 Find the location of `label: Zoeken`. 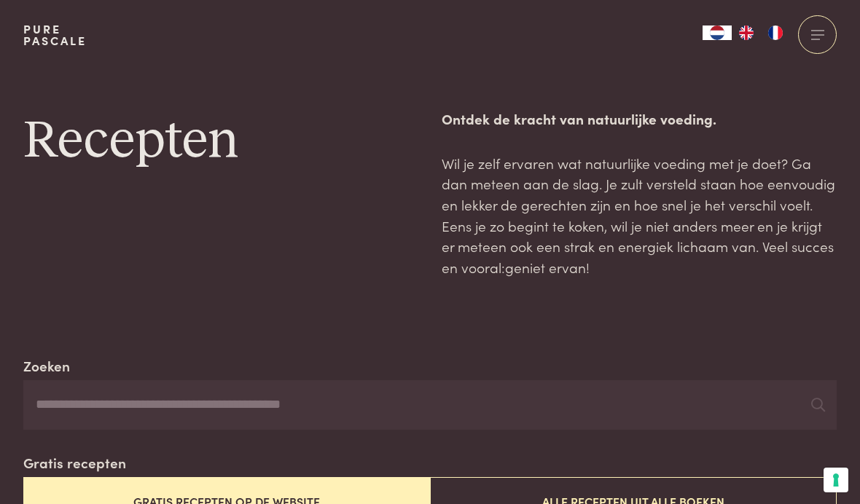

label: Zoeken is located at coordinates (47, 366).